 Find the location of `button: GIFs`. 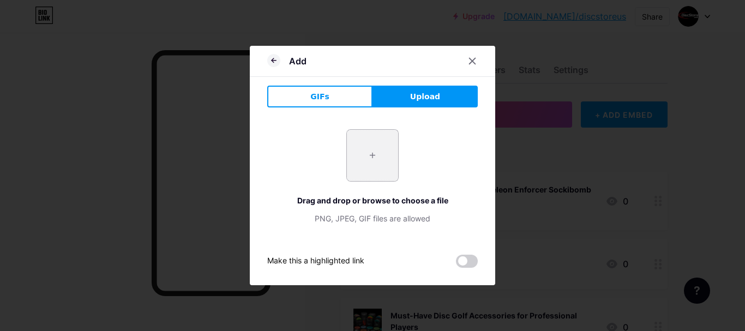

button: GIFs is located at coordinates (319, 96).